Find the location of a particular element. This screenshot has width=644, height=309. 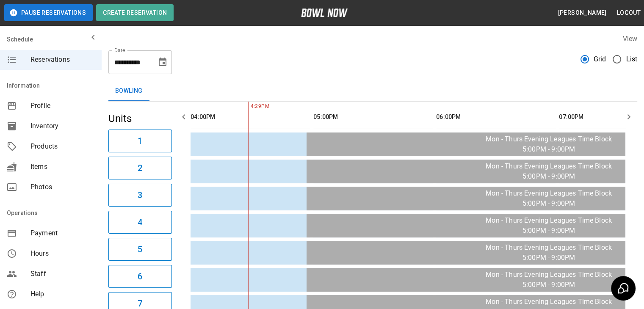

span: Grid is located at coordinates (600, 60).